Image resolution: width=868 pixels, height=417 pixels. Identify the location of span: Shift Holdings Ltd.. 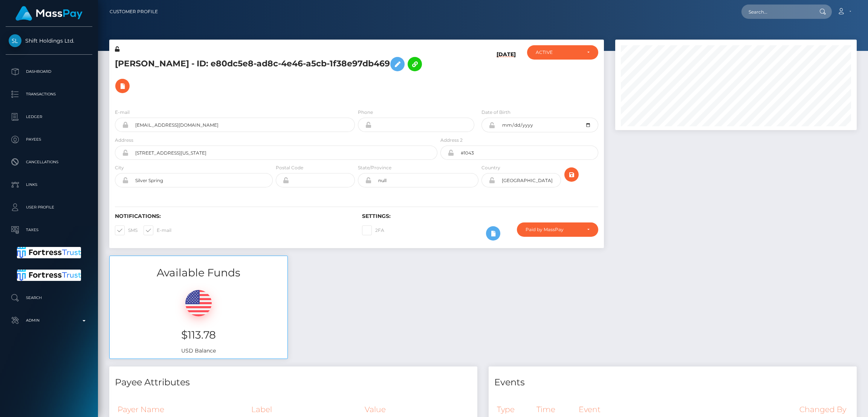
(49, 40).